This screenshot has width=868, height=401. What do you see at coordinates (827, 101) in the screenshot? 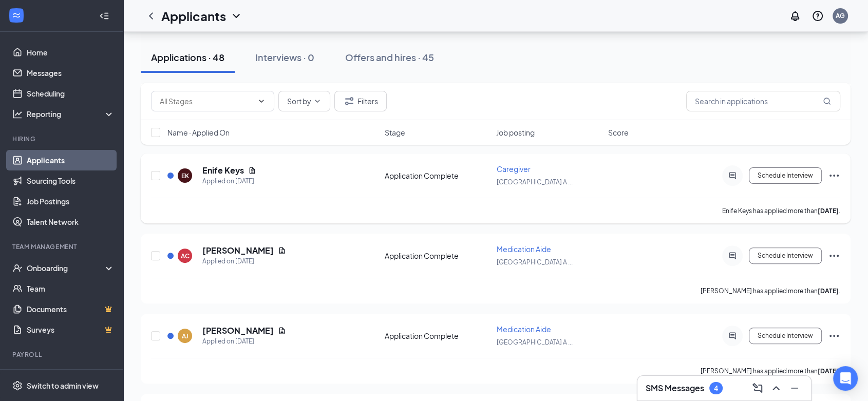
I see `svg: MagnifyingGlass` at bounding box center [827, 101].